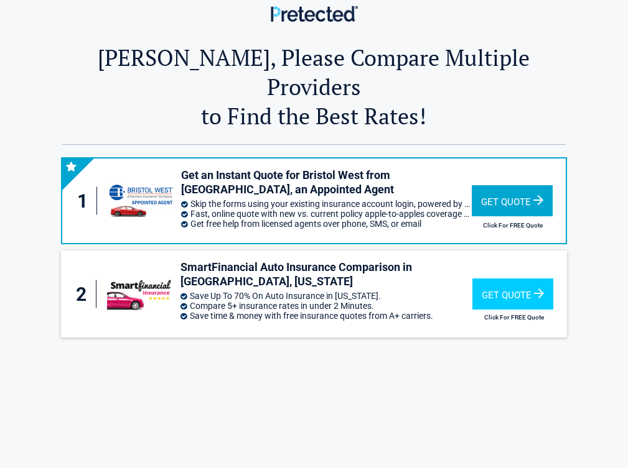  What do you see at coordinates (85, 294) in the screenshot?
I see `div: 2` at bounding box center [85, 294].